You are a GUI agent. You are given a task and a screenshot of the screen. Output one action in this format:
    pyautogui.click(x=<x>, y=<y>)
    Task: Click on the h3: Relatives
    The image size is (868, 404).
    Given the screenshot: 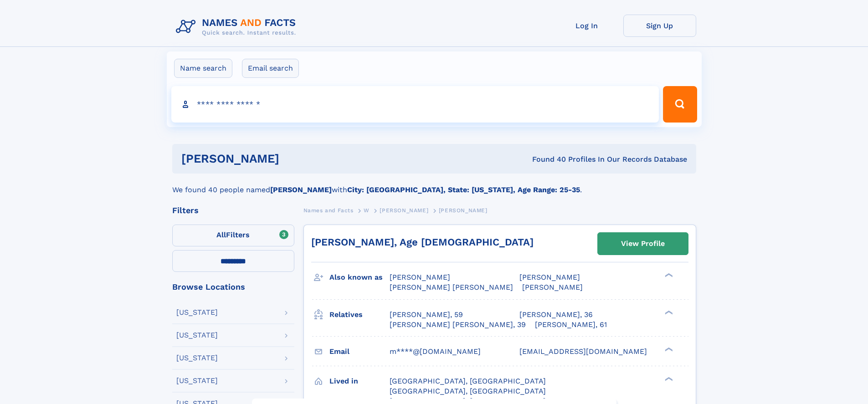 What is the action you would take?
    pyautogui.click(x=359, y=314)
    